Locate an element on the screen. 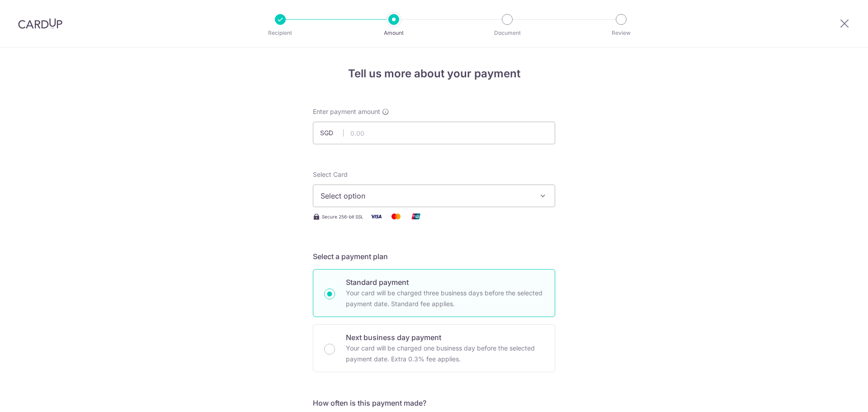 This screenshot has width=868, height=412. h4: Tell us more about your payment is located at coordinates (434, 74).